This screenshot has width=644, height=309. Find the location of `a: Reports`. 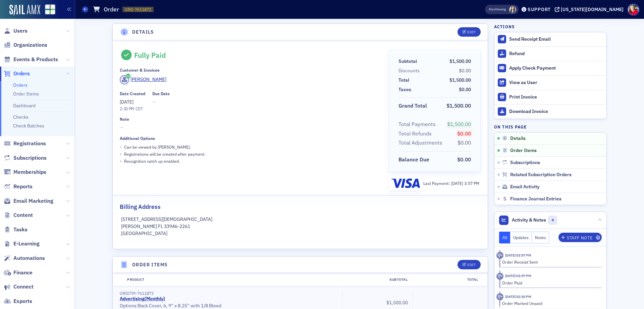

a: Reports is located at coordinates (18, 186).